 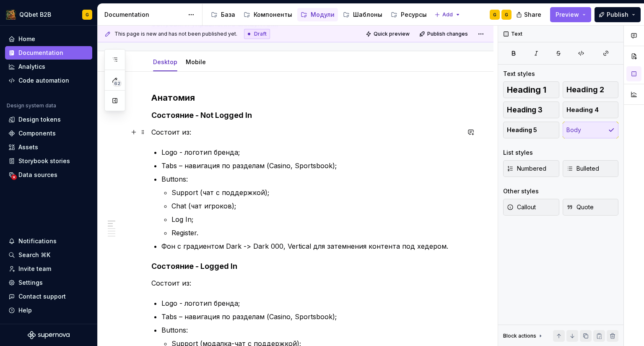 I want to click on p: Фон с градиентом Dark -> Dark 000, Vertical для затемнения контента под хедером., so click(x=310, y=246).